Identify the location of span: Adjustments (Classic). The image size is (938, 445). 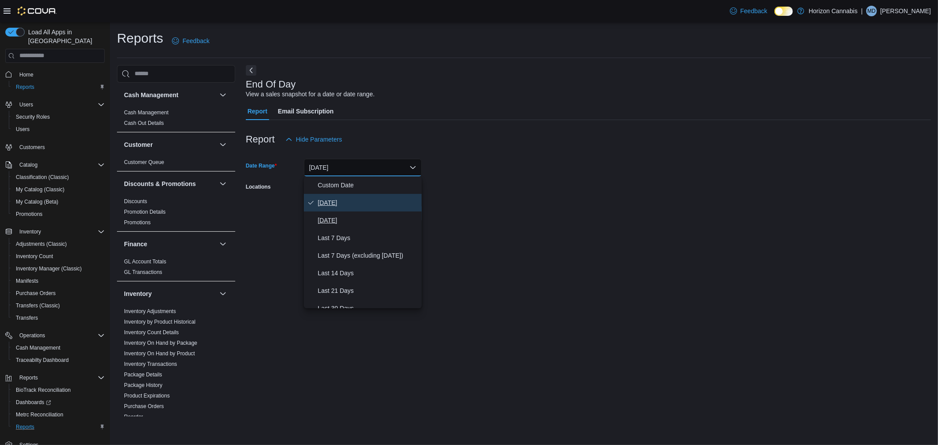
(58, 244).